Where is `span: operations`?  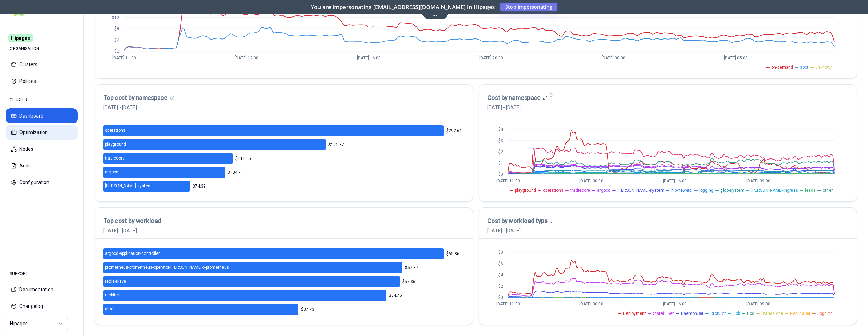
span: operations is located at coordinates (553, 190).